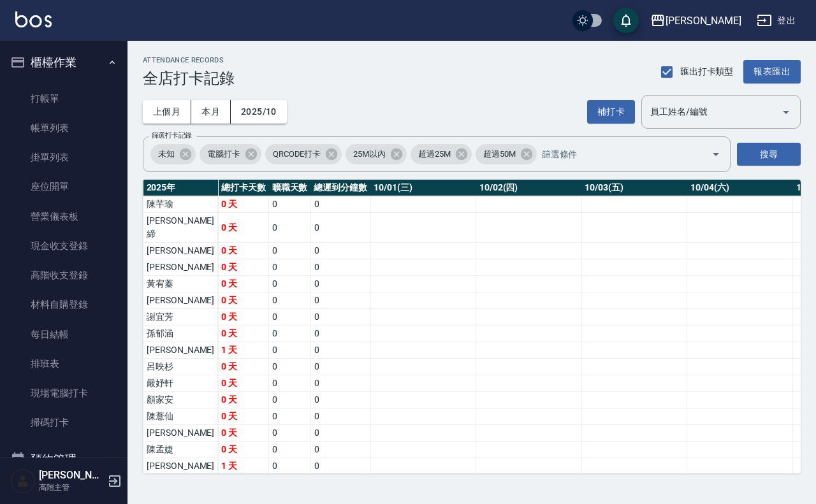 The height and width of the screenshot is (504, 816). I want to click on a: 現金收支登錄, so click(63, 246).